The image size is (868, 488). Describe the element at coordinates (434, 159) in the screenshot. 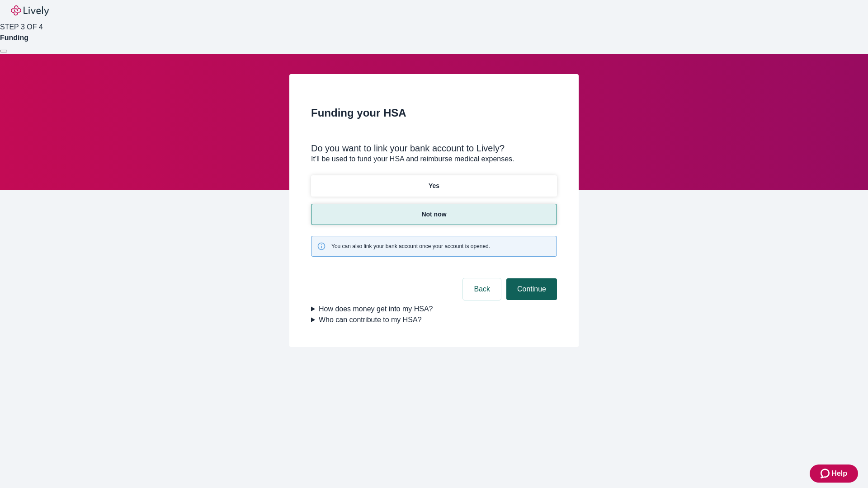

I see `p: It'll be used to fund your HSA and reimburse medical expenses.` at that location.